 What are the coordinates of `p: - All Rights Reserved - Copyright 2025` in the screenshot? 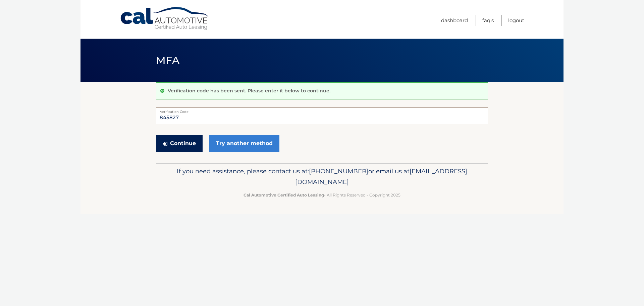 It's located at (322, 194).